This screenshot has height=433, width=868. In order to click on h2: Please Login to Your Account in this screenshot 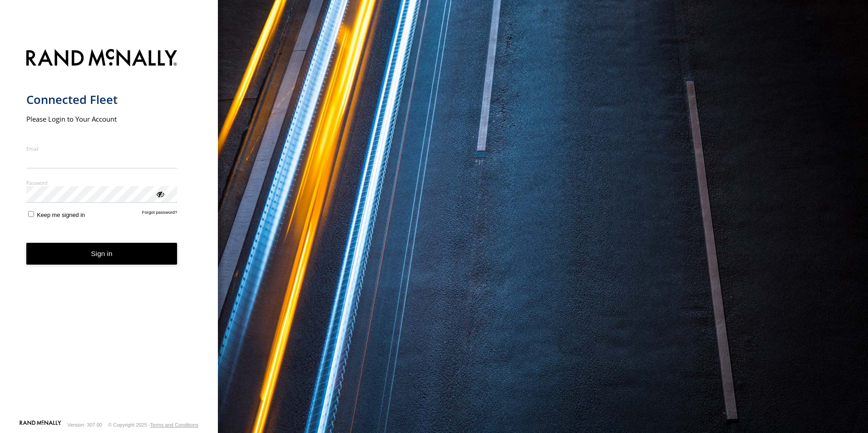, I will do `click(101, 118)`.